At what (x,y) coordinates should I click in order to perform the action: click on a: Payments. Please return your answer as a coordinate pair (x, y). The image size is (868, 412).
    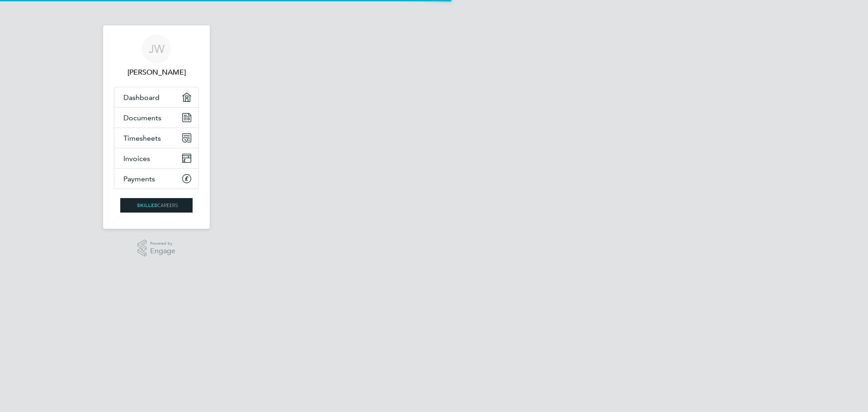
    Looking at the image, I should click on (156, 178).